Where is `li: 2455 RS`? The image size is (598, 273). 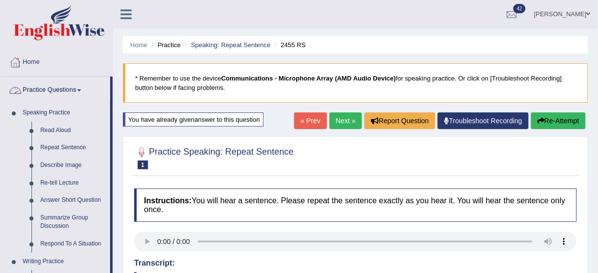
li: 2455 RS is located at coordinates (289, 45).